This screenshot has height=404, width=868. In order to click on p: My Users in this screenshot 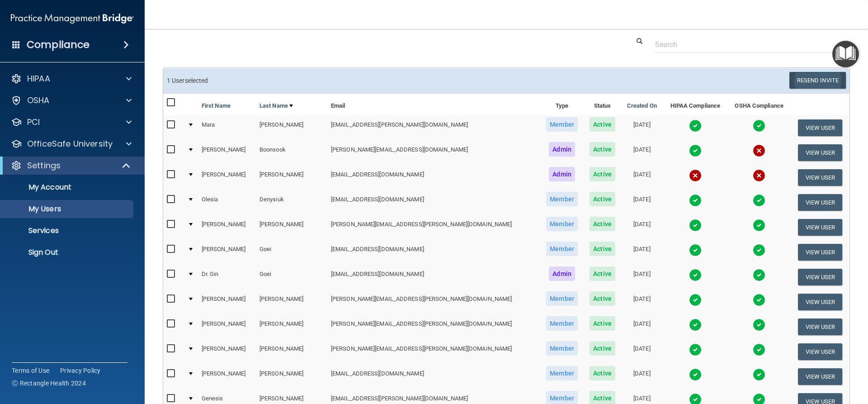, I will do `click(67, 209)`.